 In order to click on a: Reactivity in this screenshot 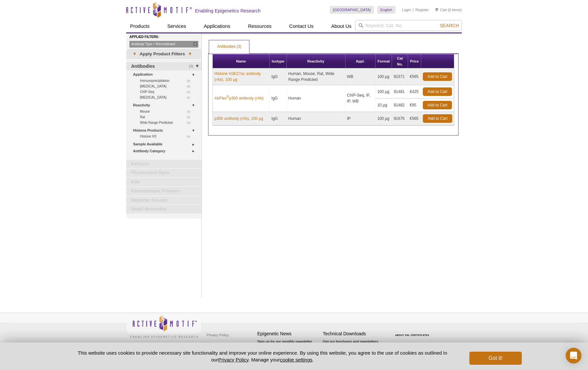, I will do `click(165, 105)`.